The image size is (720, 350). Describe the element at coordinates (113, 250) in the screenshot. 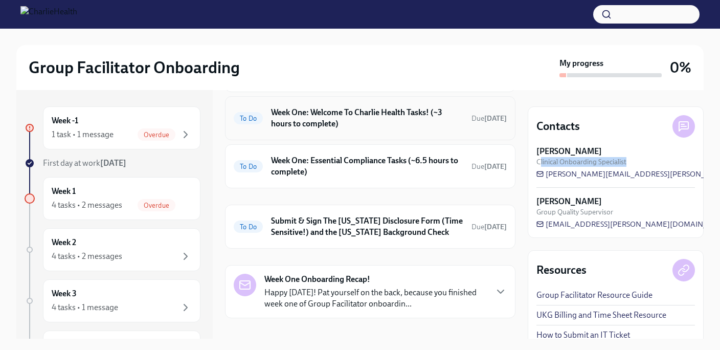

I see `a: Week 24 tasks • 2 messages` at that location.